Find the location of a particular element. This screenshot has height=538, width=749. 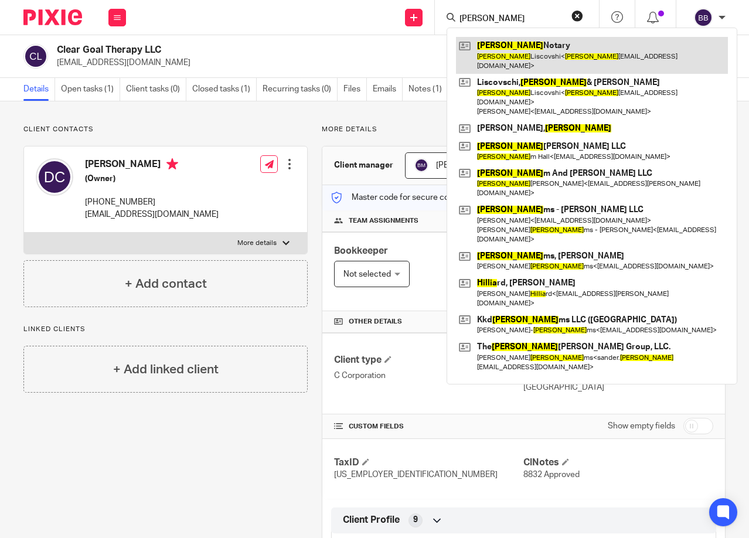

h5: (Owner) is located at coordinates (152, 179).